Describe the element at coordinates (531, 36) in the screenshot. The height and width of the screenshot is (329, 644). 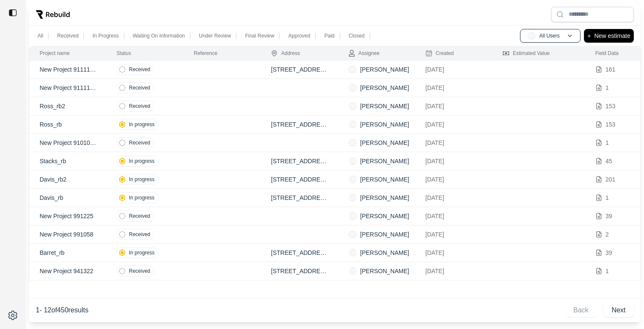
I see `span: AU` at that location.